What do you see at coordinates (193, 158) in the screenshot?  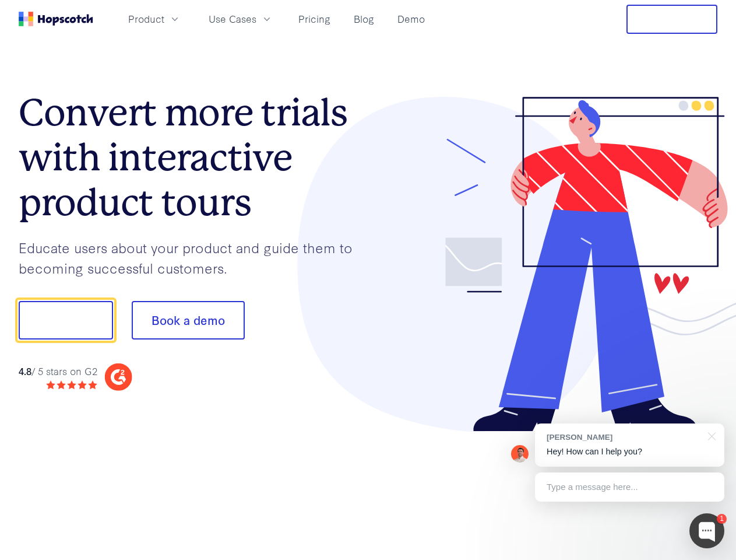 I see `h1: Convert more trials with interactive product tours` at bounding box center [193, 158].